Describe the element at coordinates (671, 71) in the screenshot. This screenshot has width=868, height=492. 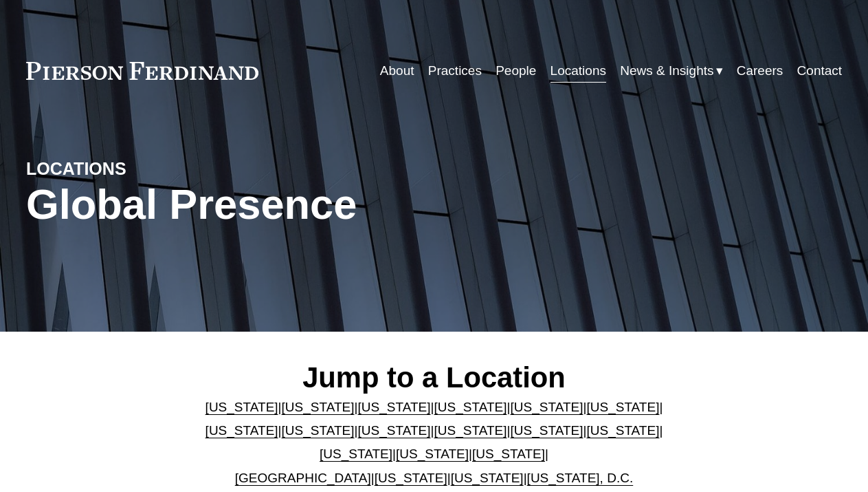
I see `a: folder dropdown` at that location.